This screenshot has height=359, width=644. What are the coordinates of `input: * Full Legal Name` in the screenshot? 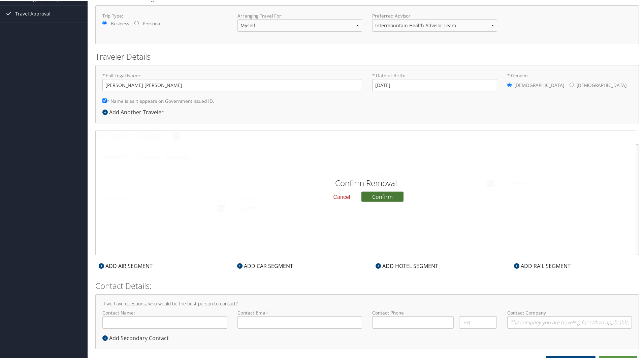 It's located at (232, 84).